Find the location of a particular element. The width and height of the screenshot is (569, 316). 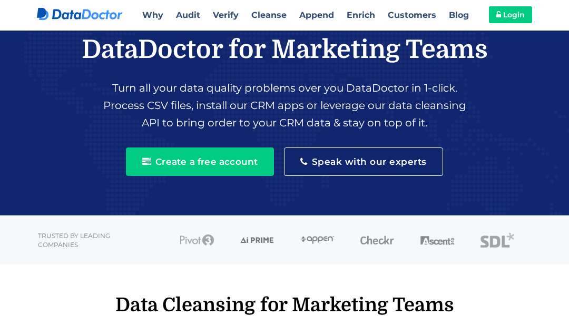

span: Cleanse is located at coordinates (269, 15).